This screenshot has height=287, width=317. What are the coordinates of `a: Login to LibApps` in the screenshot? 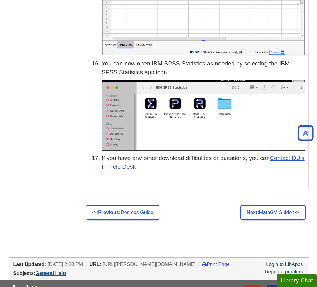 It's located at (284, 265).